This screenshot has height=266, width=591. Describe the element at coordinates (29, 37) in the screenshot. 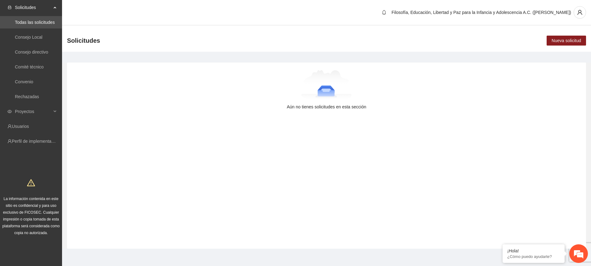

I see `a: Consejo Local` at that location.